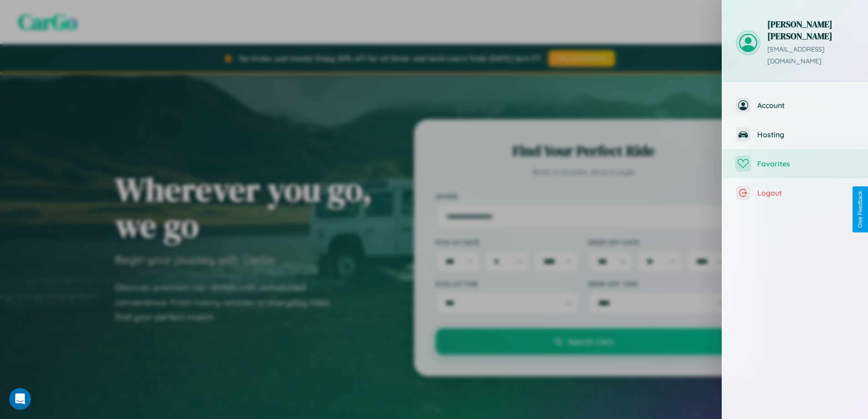 The image size is (868, 419). I want to click on span: Account, so click(806, 105).